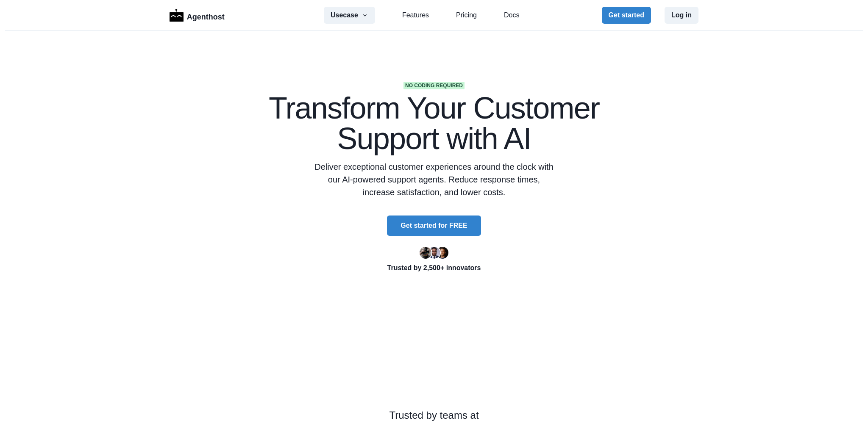 The image size is (868, 431). I want to click on a: Pricing, so click(467, 15).